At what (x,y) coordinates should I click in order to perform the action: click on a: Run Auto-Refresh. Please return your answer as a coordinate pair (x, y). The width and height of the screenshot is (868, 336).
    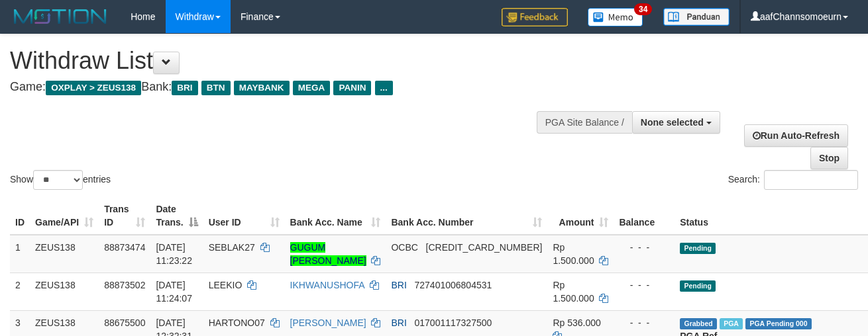
    Looking at the image, I should click on (795, 136).